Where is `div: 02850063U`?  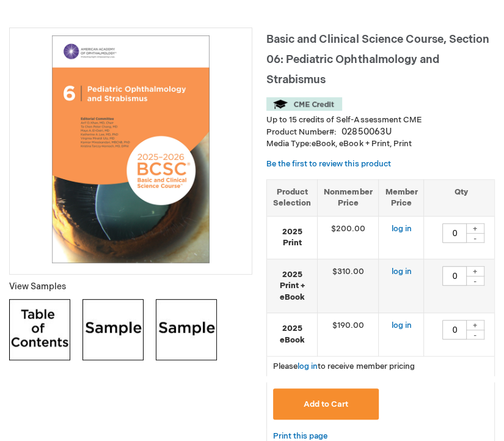 div: 02850063U is located at coordinates (366, 132).